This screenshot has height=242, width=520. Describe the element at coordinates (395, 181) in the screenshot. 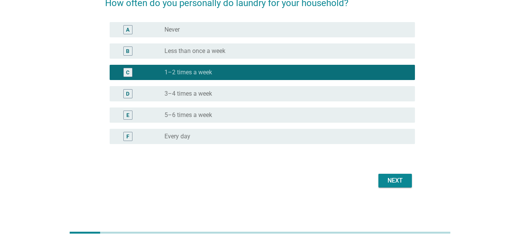

I see `button: Next` at that location.